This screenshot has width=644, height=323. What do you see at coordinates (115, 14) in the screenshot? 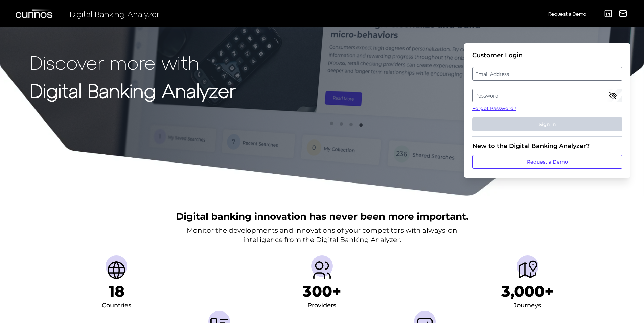
I see `span: Digital Banking Analyzer` at bounding box center [115, 14].